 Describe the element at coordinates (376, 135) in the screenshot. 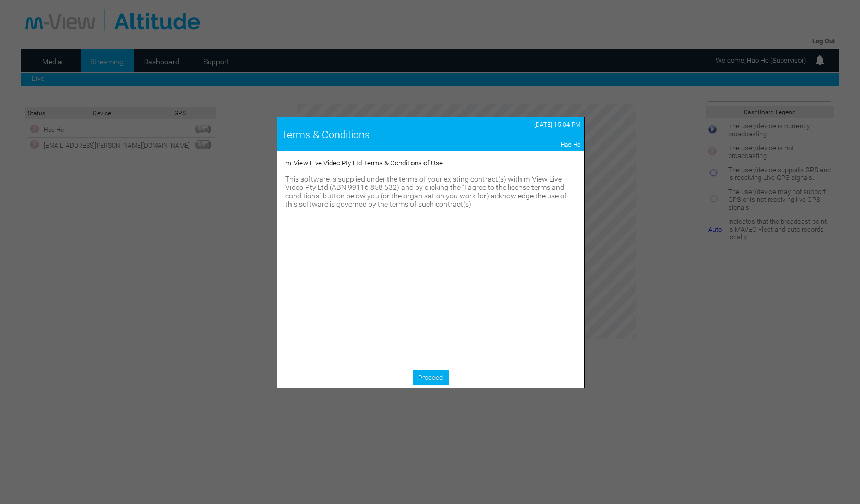

I see `div: Terms & Conditions` at that location.